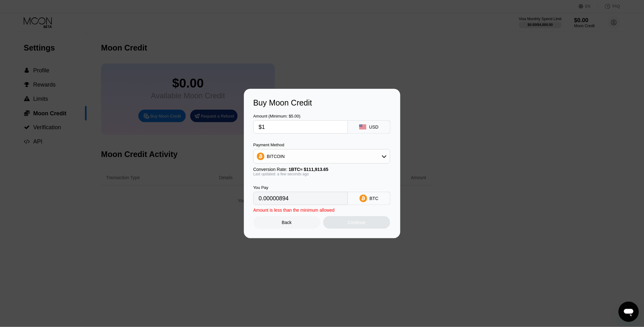 This screenshot has height=327, width=644. Describe the element at coordinates (322, 174) in the screenshot. I see `div: Last updated: a few seconds ago` at that location.